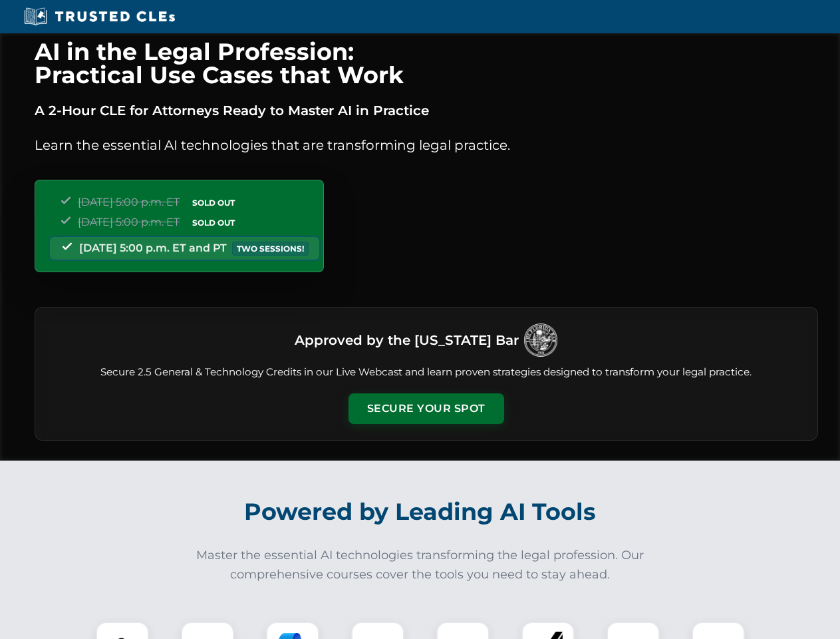 This screenshot has width=840, height=639. What do you see at coordinates (99, 16) in the screenshot?
I see `img: Trusted CLEs` at bounding box center [99, 16].